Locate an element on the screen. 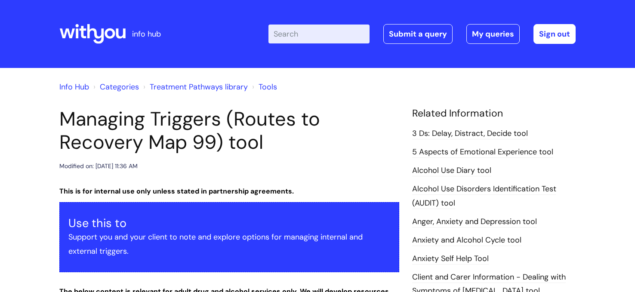 The image size is (635, 292). strong: This is for internal use only unless stated in partnership agreements. is located at coordinates (176, 191).